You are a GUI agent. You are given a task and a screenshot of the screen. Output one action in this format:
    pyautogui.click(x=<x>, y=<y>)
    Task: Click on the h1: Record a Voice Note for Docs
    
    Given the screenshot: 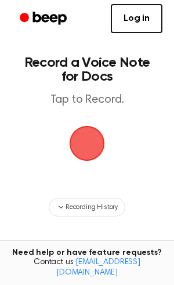 What is the action you would take?
    pyautogui.click(x=87, y=70)
    